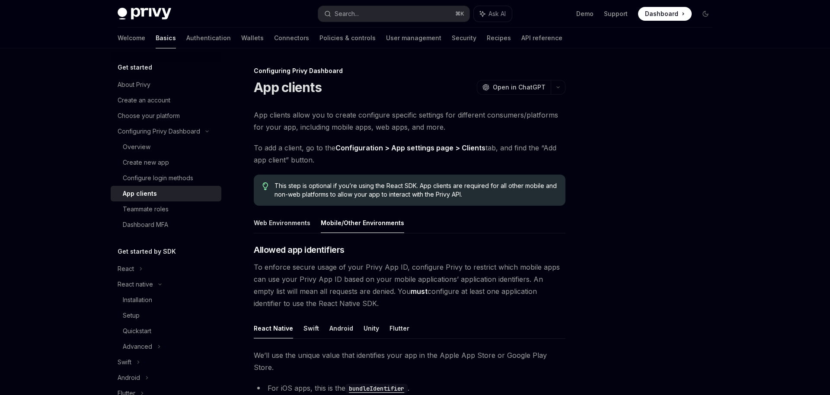 The height and width of the screenshot is (395, 830). What do you see at coordinates (137, 347) in the screenshot?
I see `div: Advanced` at bounding box center [137, 347].